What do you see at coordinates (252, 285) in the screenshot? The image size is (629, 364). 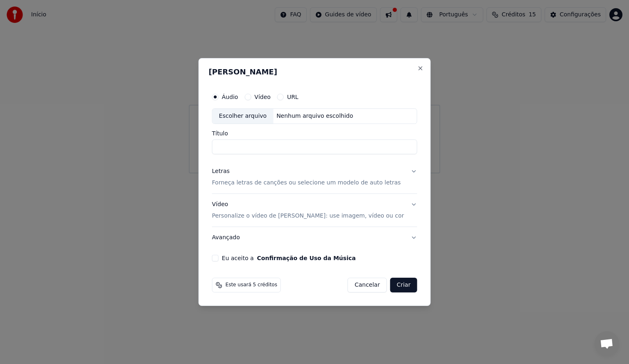 I see `span: Este usará 5 créditos` at bounding box center [252, 285].